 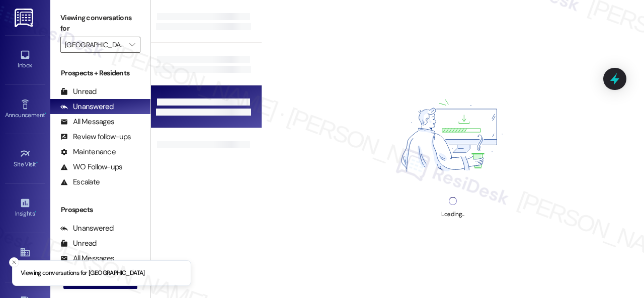 What do you see at coordinates (91, 167) in the screenshot?
I see `div: WO Follow-ups` at bounding box center [91, 167].